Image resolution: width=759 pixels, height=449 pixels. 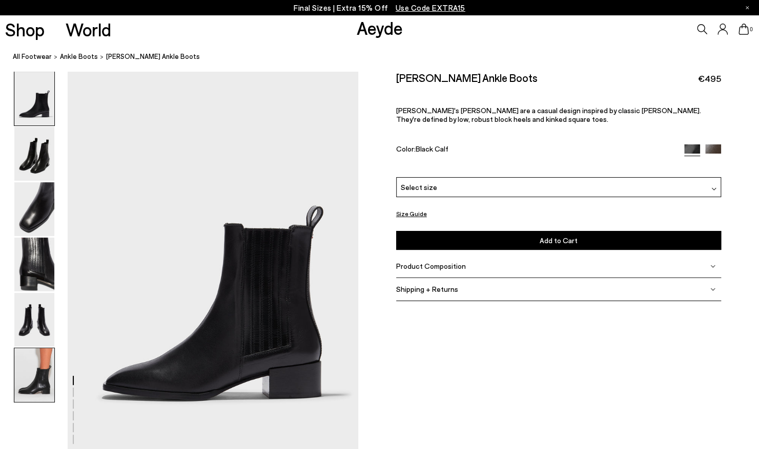 What do you see at coordinates (535, 150) in the screenshot?
I see `div: Color:` at bounding box center [535, 150].